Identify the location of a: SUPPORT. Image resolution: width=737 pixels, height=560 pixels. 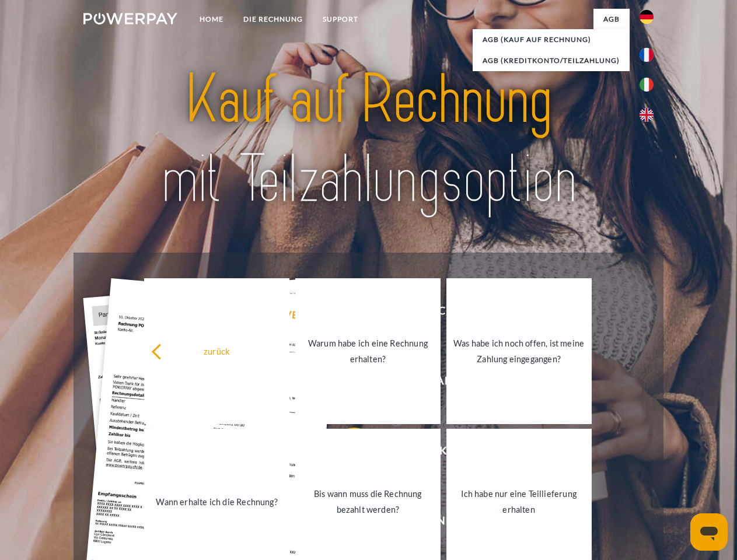
(340, 19).